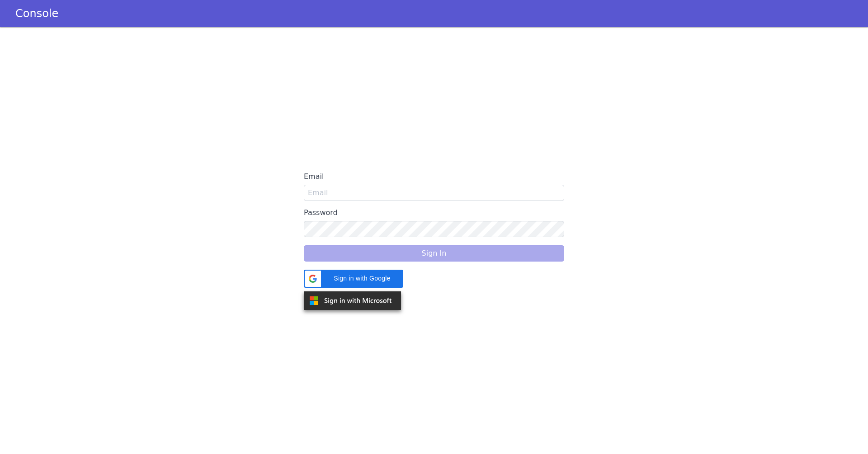 The height and width of the screenshot is (454, 868). Describe the element at coordinates (362, 279) in the screenshot. I see `span: Sign in with Google` at that location.